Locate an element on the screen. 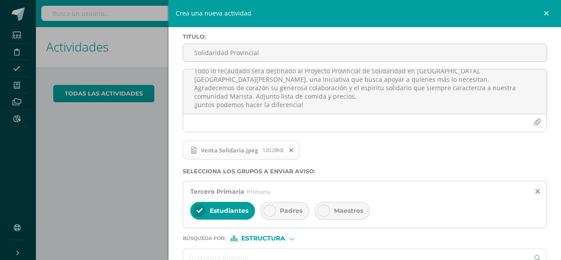 The height and width of the screenshot is (260, 561). span: Estudiantes is located at coordinates (229, 210).